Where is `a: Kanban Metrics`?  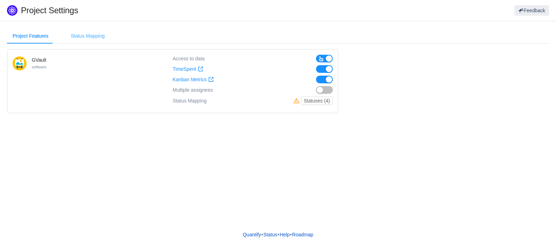
a: Kanban Metrics is located at coordinates (193, 80).